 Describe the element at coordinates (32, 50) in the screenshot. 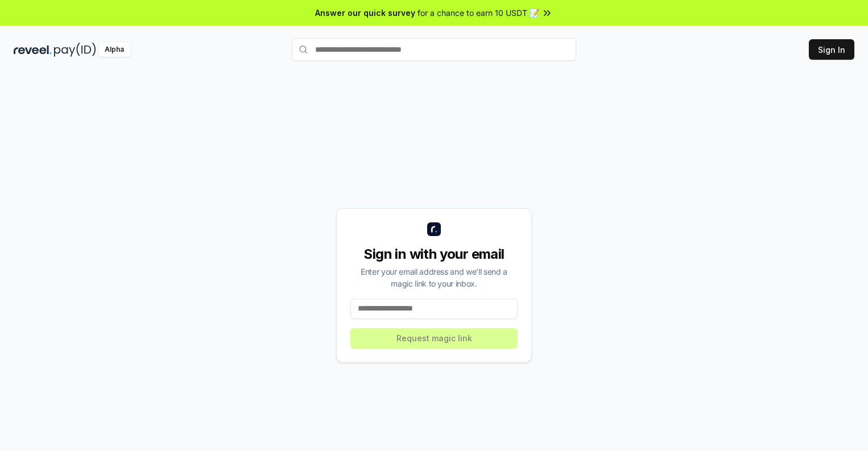

I see `img: reveel_dark` at that location.